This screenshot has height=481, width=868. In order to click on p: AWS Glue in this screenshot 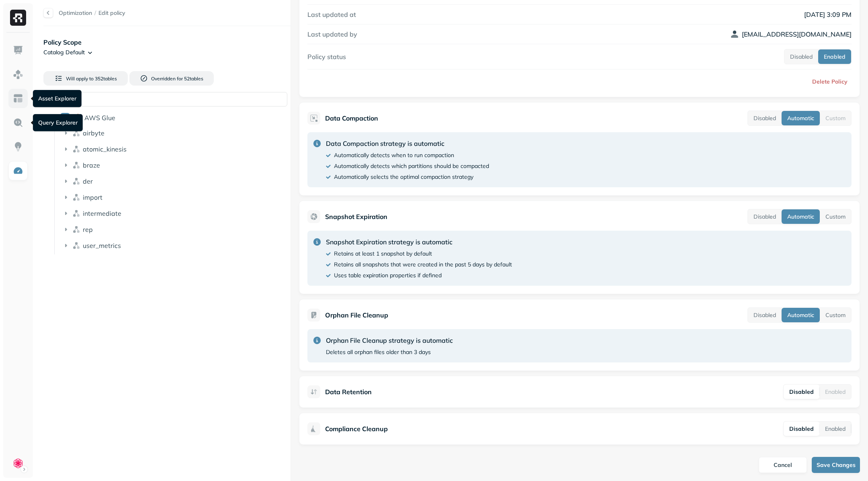, I will do `click(99, 118)`.